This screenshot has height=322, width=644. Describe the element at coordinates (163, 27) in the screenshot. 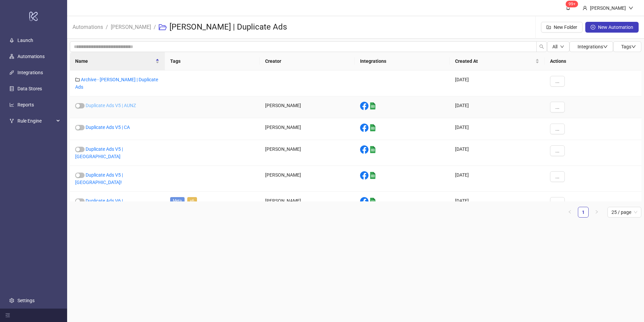

I see `span: folder-open` at that location.